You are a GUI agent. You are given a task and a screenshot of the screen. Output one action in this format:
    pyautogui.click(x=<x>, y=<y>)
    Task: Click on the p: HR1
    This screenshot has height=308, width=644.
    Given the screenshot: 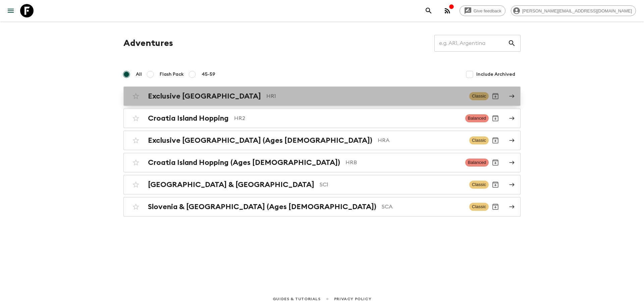 What is the action you would take?
    pyautogui.click(x=365, y=96)
    